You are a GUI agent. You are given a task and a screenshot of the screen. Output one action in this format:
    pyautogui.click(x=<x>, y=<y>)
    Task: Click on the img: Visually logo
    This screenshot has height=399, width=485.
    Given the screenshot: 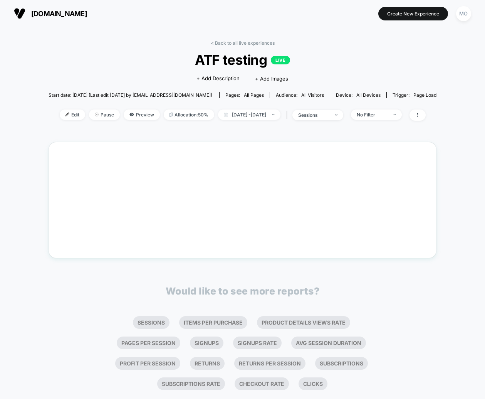 What is the action you would take?
    pyautogui.click(x=20, y=13)
    